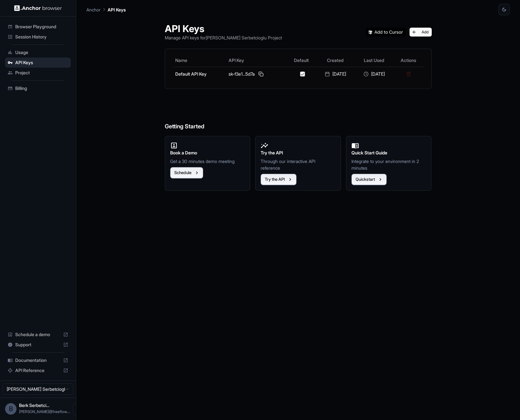  Describe the element at coordinates (256, 74) in the screenshot. I see `div: sk-f3e1...5d7a` at that location.